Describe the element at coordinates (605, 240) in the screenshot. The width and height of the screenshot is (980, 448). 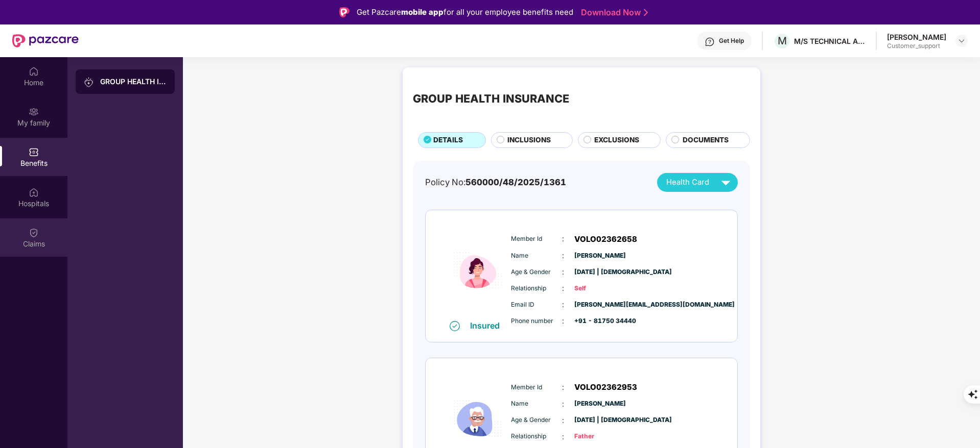
I see `span: VOLO02362658` at that location.